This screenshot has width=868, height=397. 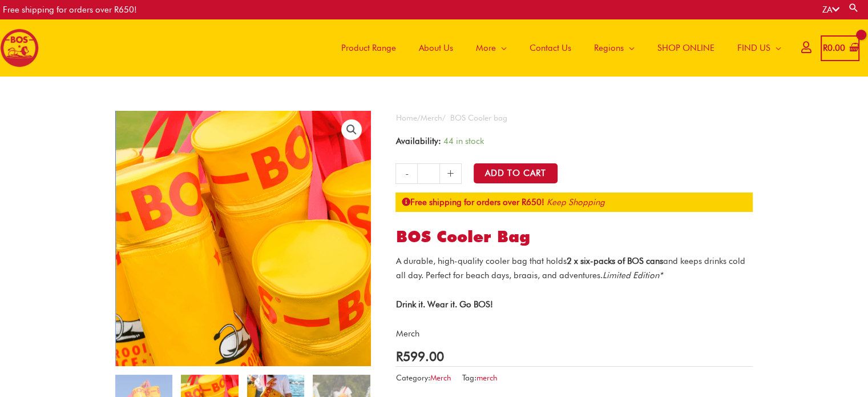 I want to click on strong: 2 x six-packs of BOS cans, so click(x=614, y=261).